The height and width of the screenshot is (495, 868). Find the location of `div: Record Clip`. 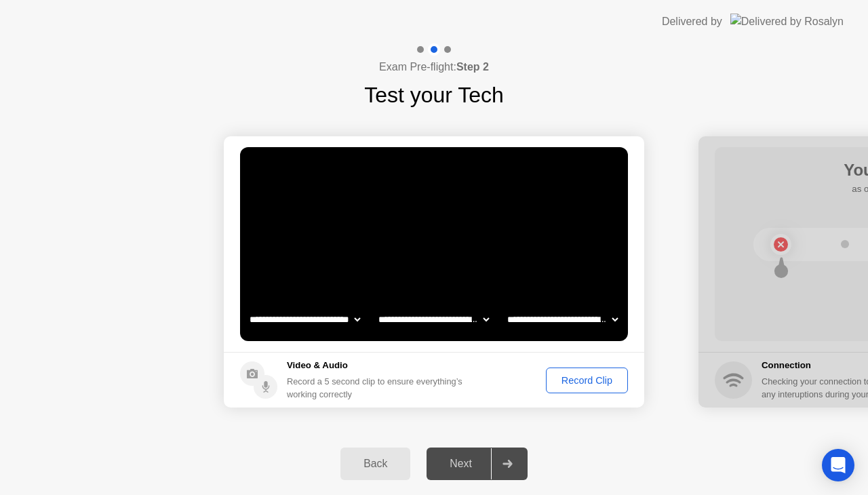

div: Record Clip is located at coordinates (587, 381).